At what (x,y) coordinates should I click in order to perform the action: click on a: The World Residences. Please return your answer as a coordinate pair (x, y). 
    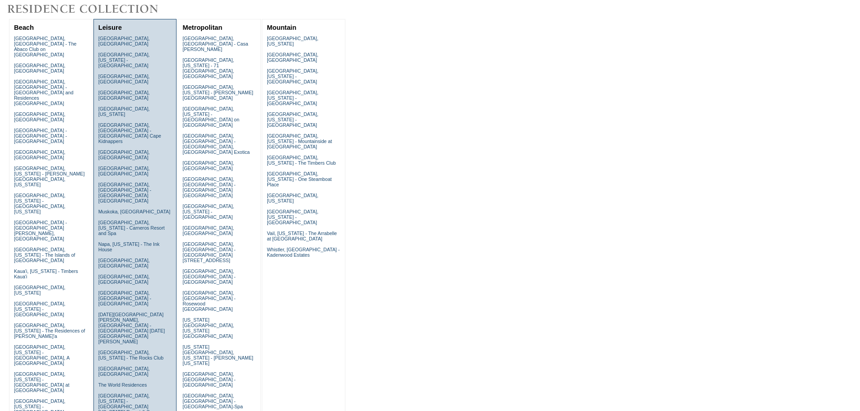
    Looking at the image, I should click on (123, 385).